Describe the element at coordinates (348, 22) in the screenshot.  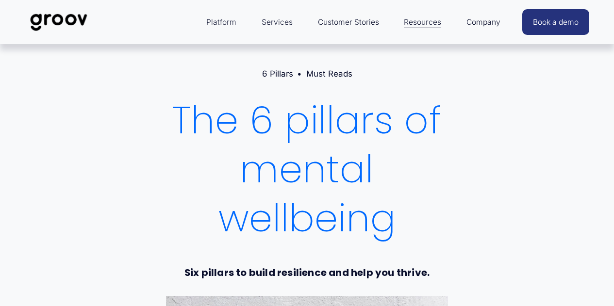
I see `a: Customer Stories` at that location.